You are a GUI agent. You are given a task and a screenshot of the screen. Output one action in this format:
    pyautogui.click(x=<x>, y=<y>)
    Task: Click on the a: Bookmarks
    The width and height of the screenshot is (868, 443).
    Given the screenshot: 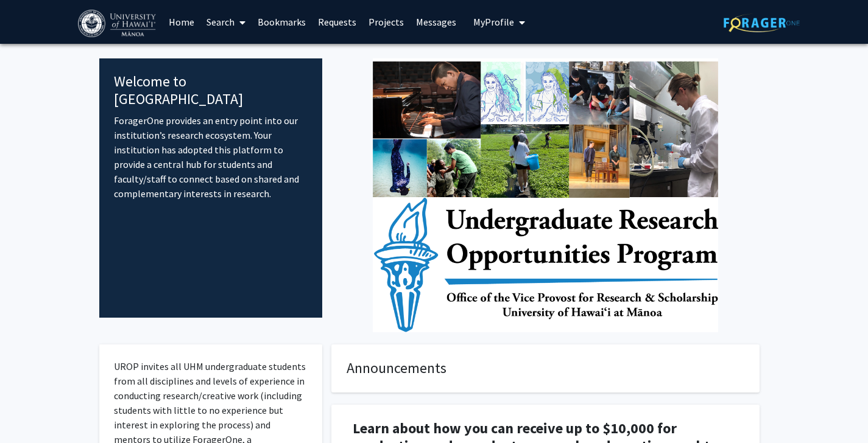 What is the action you would take?
    pyautogui.click(x=281, y=22)
    